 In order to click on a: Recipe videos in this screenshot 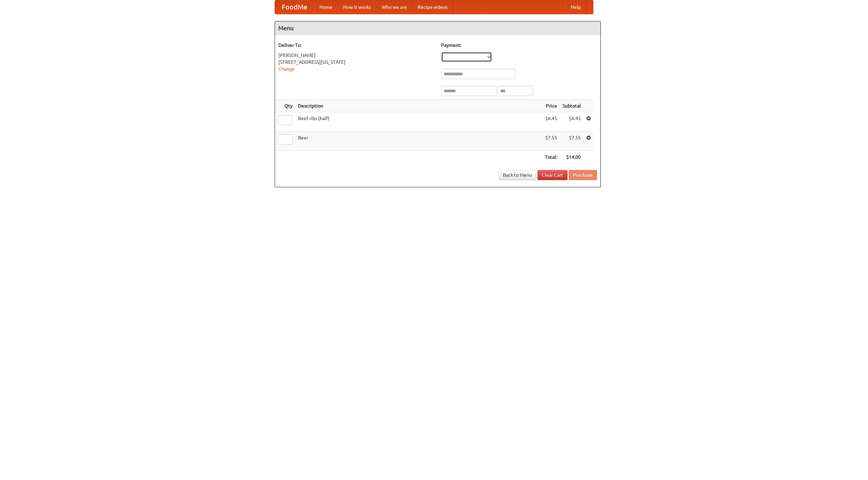, I will do `click(433, 7)`.